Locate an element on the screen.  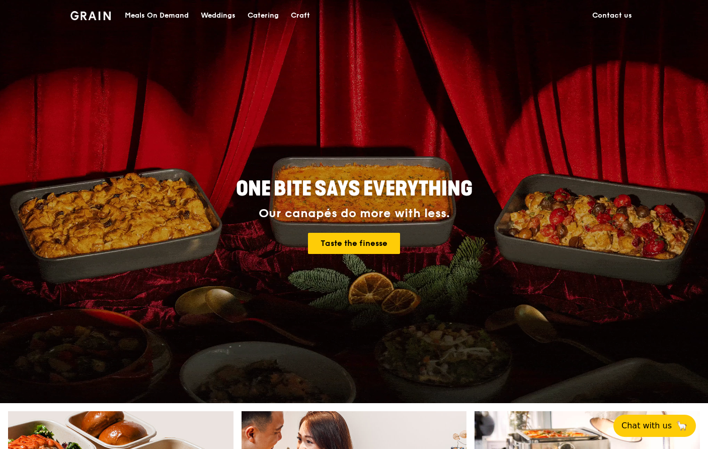
span: ONE BITE SAYS EVERYTHING is located at coordinates (354, 189).